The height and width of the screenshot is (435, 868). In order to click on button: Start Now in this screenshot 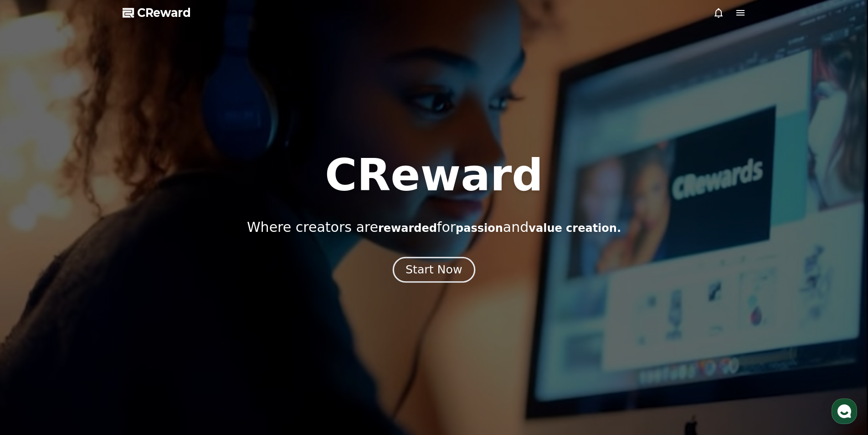, I will do `click(434, 269)`.